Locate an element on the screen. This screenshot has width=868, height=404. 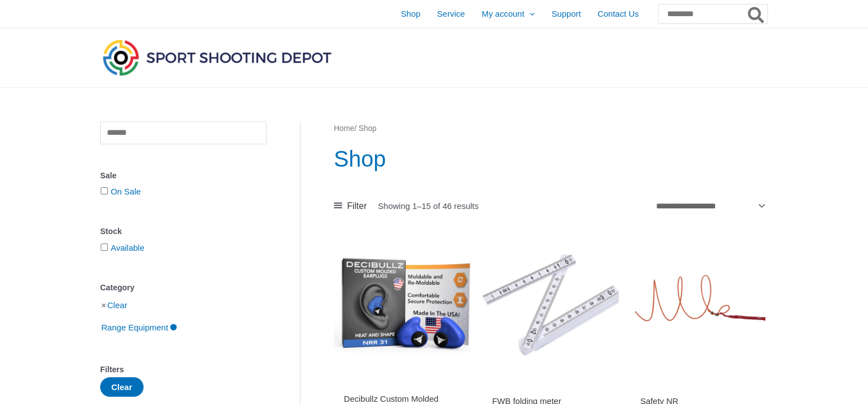
button: Clear is located at coordinates (122, 386).